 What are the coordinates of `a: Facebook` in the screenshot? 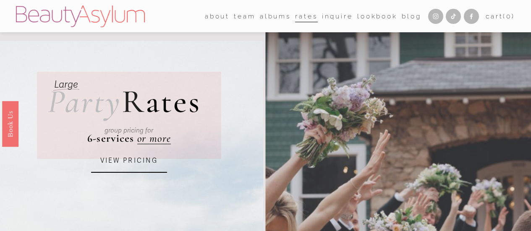 It's located at (471, 16).